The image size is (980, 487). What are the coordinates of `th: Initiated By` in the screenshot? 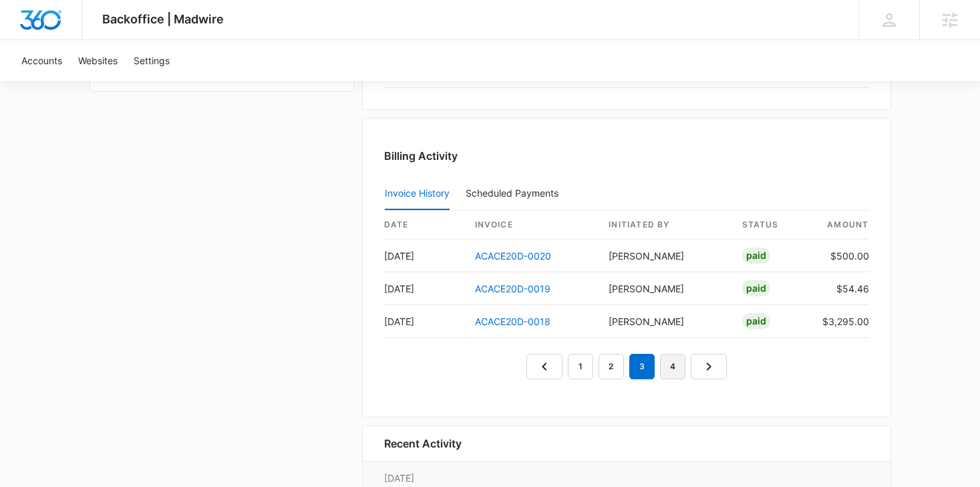 It's located at (664, 224).